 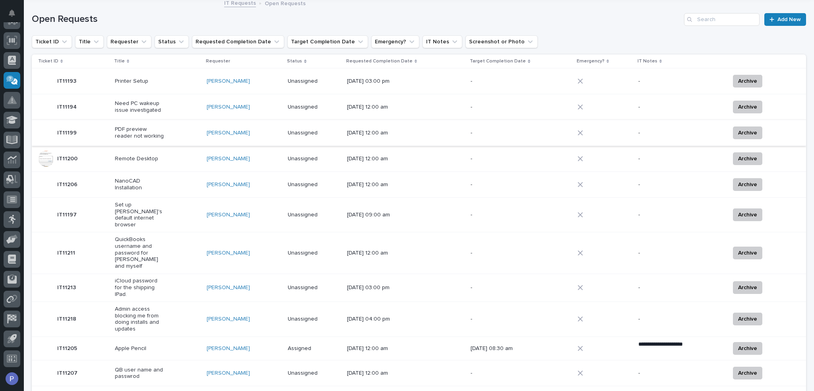 What do you see at coordinates (789, 19) in the screenshot?
I see `span: Add New` at bounding box center [789, 19].